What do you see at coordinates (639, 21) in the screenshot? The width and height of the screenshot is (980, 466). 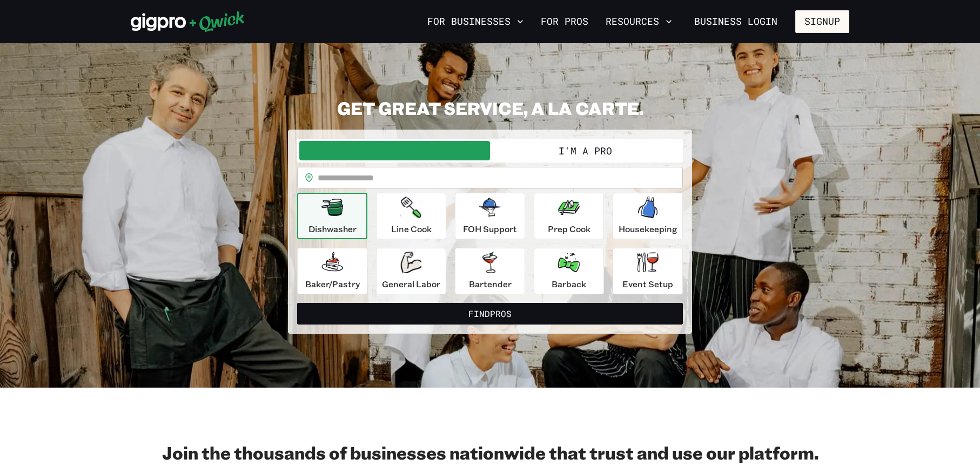 I see `button: Resources` at bounding box center [639, 21].